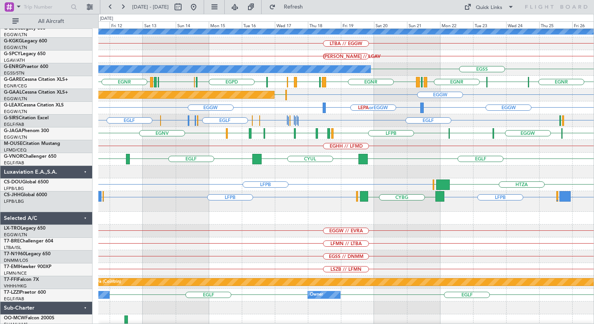  Describe the element at coordinates (490, 25) in the screenshot. I see `div: Tue 23` at that location.